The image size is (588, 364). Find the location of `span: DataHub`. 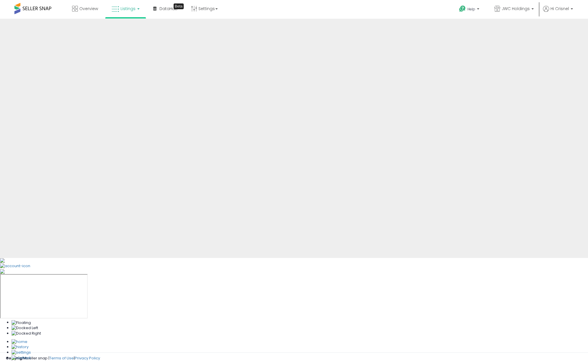

span: DataHub is located at coordinates (168, 9).